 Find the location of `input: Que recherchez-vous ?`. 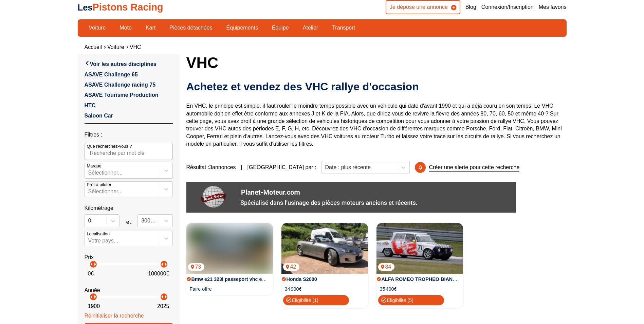

input: Que recherchez-vous ? is located at coordinates (129, 151).